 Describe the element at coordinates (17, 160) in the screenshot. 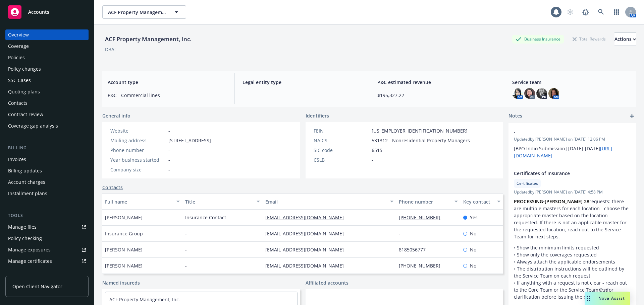

I see `div: Invoices` at that location.